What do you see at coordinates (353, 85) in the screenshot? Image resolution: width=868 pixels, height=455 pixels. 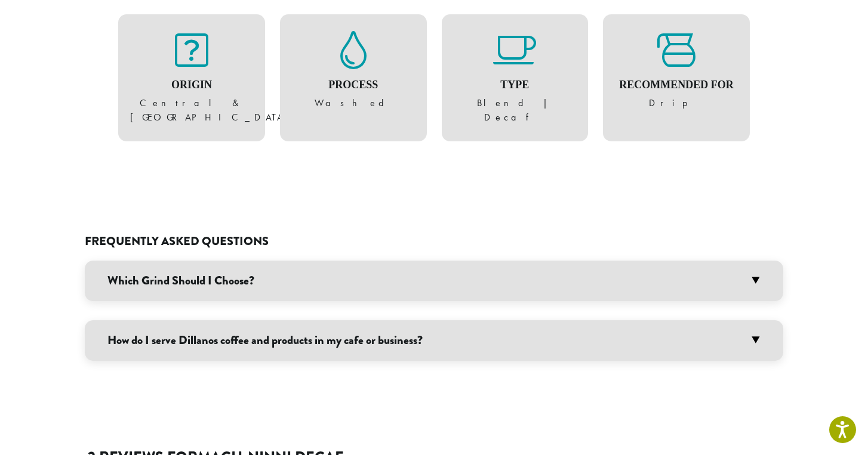 I see `h4: Process` at bounding box center [353, 85].